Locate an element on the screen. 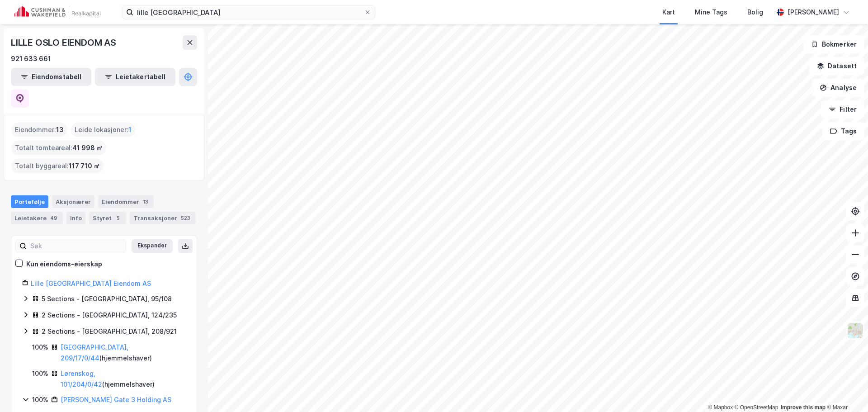  input: Søk is located at coordinates (76, 246).